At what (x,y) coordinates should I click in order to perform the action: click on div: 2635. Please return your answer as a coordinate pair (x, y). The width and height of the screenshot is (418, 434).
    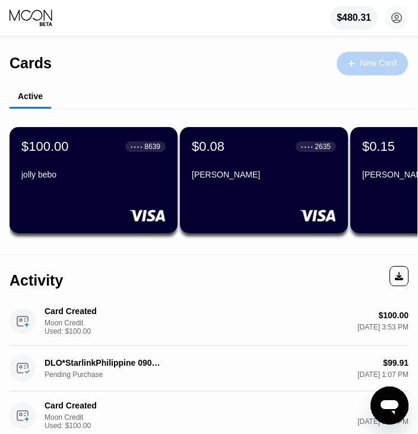
    Looking at the image, I should click on (322, 146).